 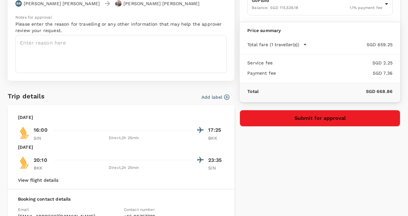 I want to click on span: Balance : SGD 115,539.18, so click(x=275, y=8).